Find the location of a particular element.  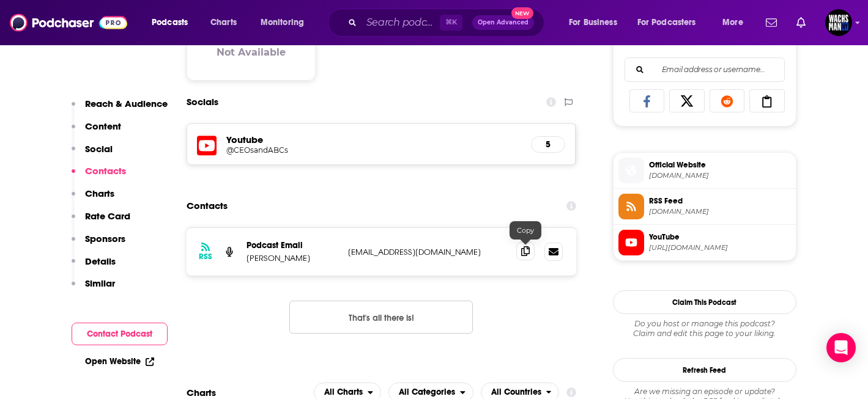

button: Reach & Audience is located at coordinates (120, 109).